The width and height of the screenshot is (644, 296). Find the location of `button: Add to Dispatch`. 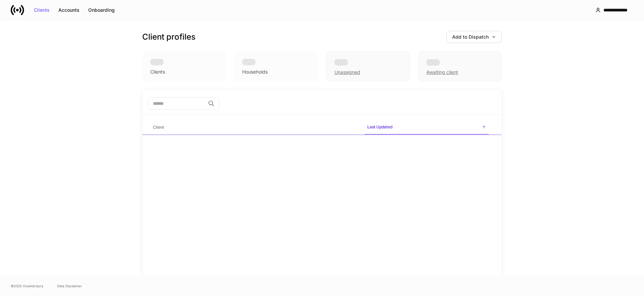

button: Add to Dispatch is located at coordinates (474, 37).